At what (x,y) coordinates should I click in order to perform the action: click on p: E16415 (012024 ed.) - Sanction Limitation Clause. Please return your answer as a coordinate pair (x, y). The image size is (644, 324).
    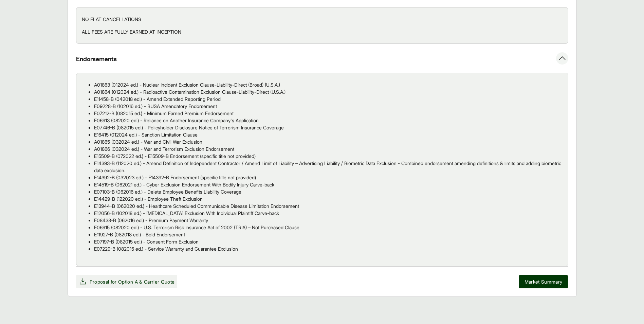
    Looking at the image, I should click on (328, 135).